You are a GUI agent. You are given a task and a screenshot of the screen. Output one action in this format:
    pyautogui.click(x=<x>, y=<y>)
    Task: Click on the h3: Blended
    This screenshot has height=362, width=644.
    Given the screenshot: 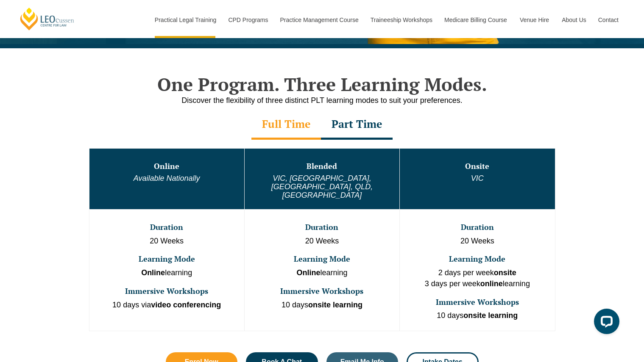 What is the action you would take?
    pyautogui.click(x=322, y=166)
    